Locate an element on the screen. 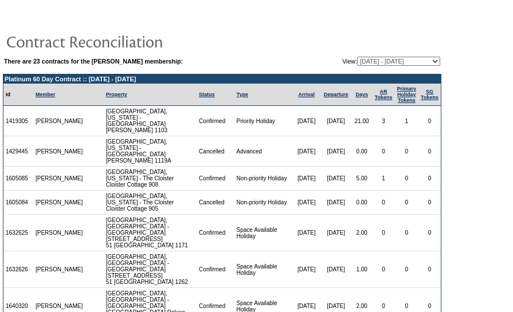 The image size is (513, 312). td: 5.00 is located at coordinates (361, 179).